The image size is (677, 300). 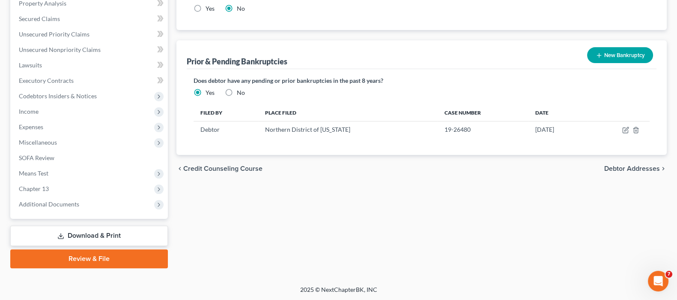 I want to click on span: Secured Claims, so click(x=39, y=18).